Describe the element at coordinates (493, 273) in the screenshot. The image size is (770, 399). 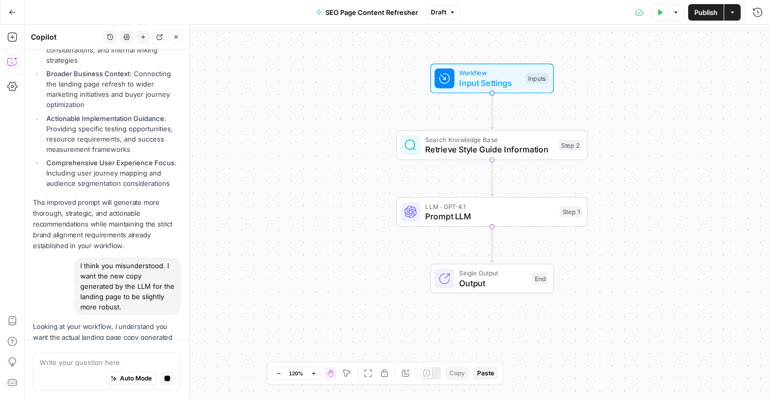
I see `span: Single Output` at that location.